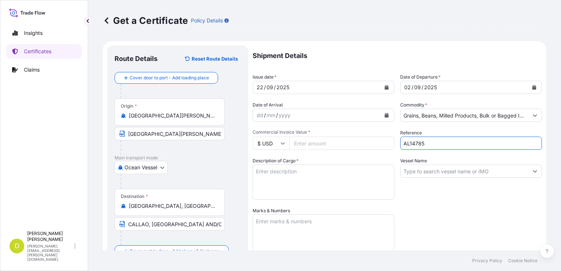  Describe the element at coordinates (33, 33) in the screenshot. I see `p: Insights` at that location.